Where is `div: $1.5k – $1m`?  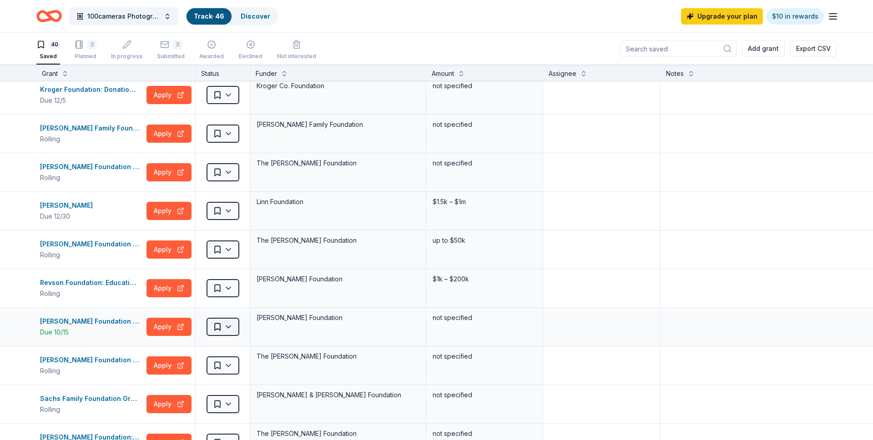
div: $1.5k – $1m is located at coordinates (485, 202).